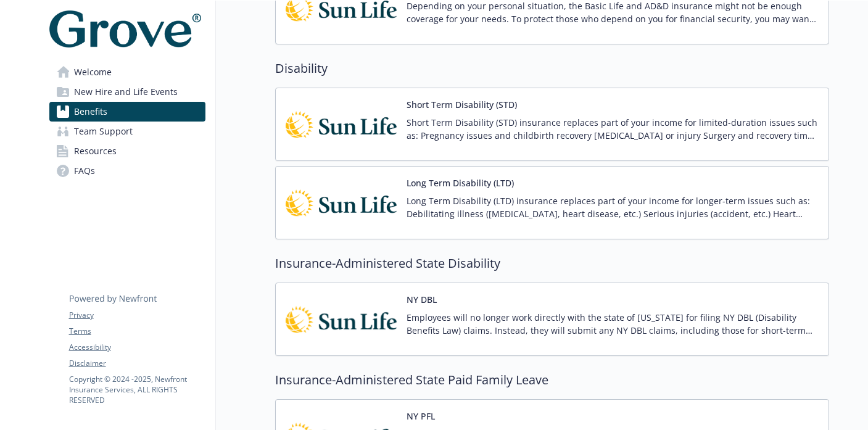 This screenshot has width=868, height=430. I want to click on a: Disclaimer, so click(137, 364).